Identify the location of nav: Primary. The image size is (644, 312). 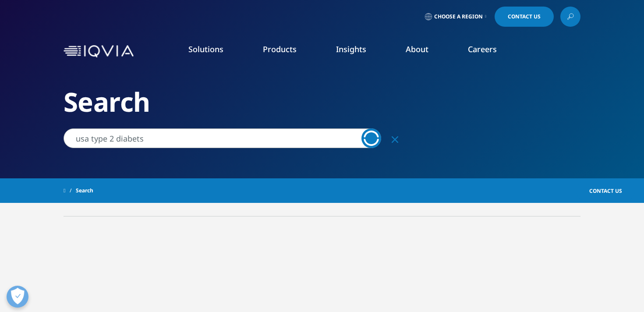
(359, 51).